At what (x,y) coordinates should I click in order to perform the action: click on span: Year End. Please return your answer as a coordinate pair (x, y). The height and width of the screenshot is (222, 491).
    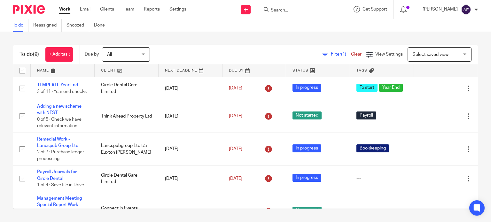
    Looking at the image, I should click on (391, 88).